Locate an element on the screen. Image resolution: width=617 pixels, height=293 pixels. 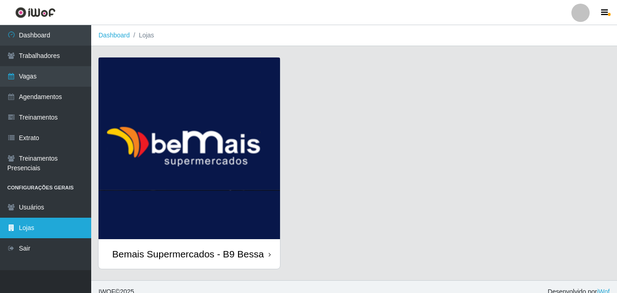
div: Bemais Supermercados - B9 Bessa is located at coordinates (188, 254).